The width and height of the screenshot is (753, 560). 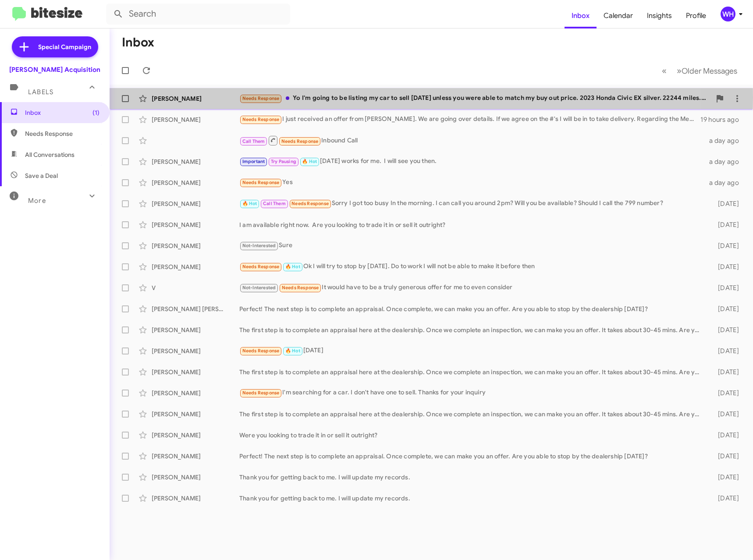 What do you see at coordinates (284, 161) in the screenshot?
I see `span: Try Pausing` at bounding box center [284, 161].